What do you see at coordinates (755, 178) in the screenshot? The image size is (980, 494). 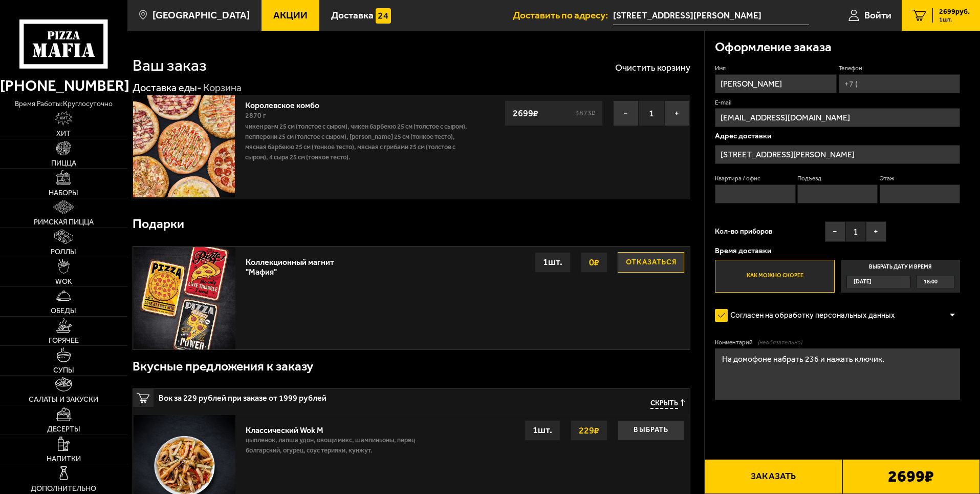 I see `label: Квартира / офис` at bounding box center [755, 178].